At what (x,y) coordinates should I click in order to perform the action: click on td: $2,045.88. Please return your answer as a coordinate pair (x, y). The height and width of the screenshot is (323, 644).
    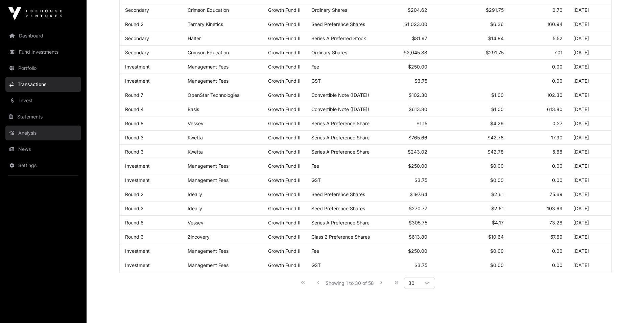
    Looking at the image, I should click on (401, 53).